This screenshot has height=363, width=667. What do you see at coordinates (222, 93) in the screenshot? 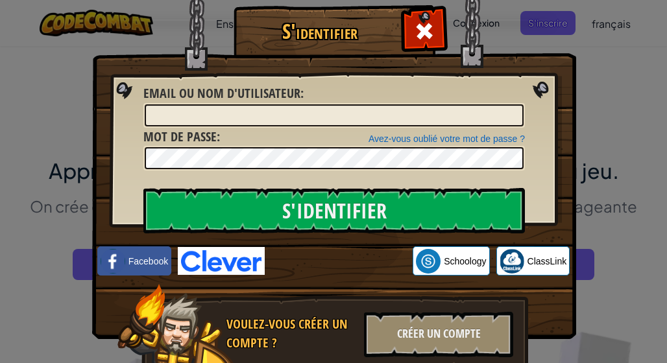
I see `span: Email ou nom d'utilisateur` at bounding box center [222, 93].